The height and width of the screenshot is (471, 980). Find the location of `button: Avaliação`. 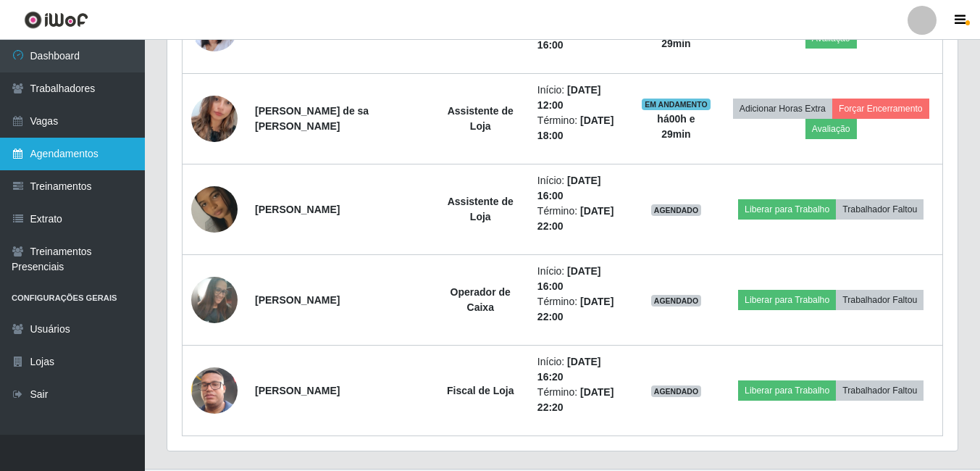

button: Avaliação is located at coordinates (830, 129).